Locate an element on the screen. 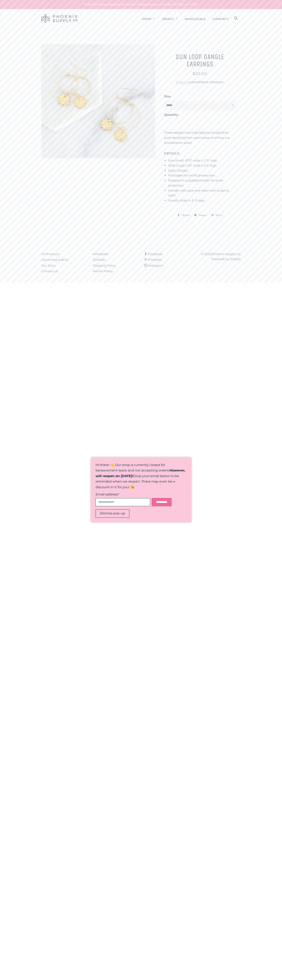  div: calculated at checkout. is located at coordinates (200, 82).